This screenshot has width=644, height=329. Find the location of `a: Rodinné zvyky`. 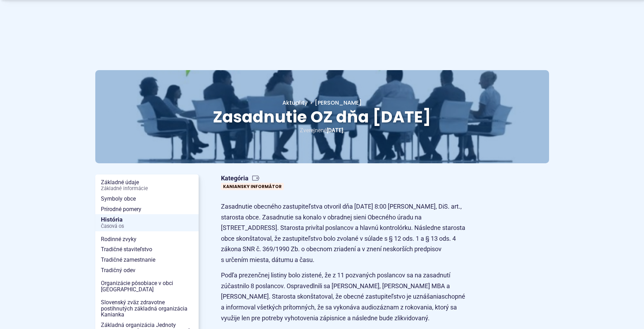

a: Rodinné zvyky is located at coordinates (147, 239).